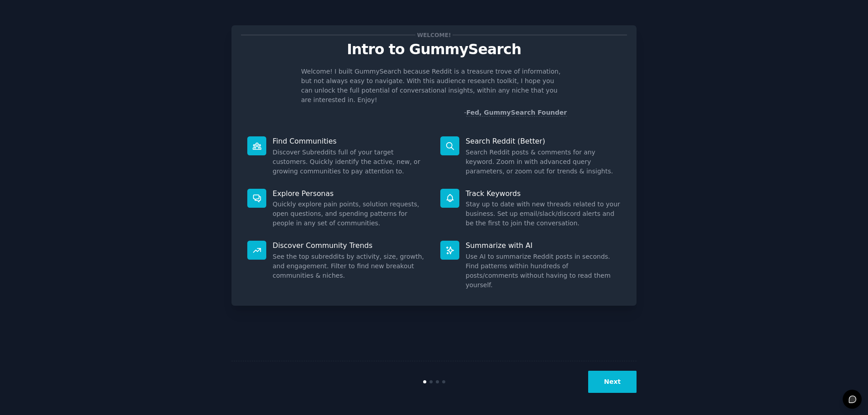 This screenshot has height=415, width=868. Describe the element at coordinates (350, 141) in the screenshot. I see `p: Find Communities` at that location.